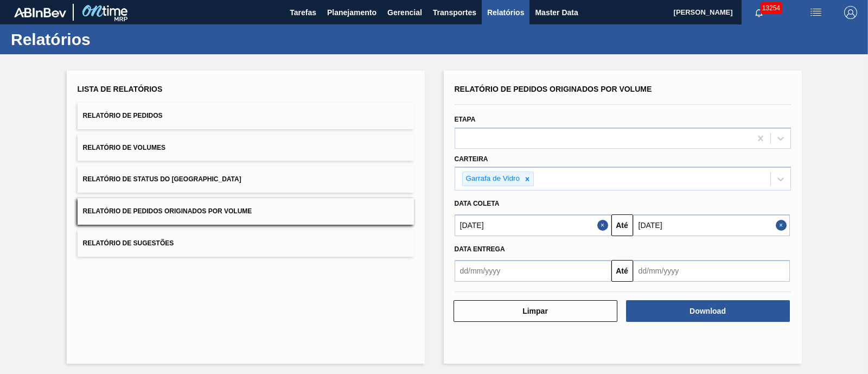 The image size is (868, 374). Describe the element at coordinates (492, 179) in the screenshot. I see `div: Garrafa de Vidro` at that location.